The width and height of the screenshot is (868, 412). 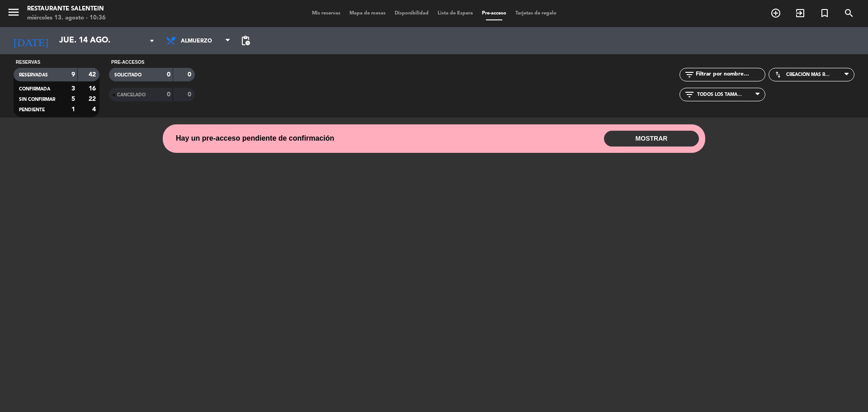 I want to click on span: SIN CONFIRMAR, so click(x=37, y=100).